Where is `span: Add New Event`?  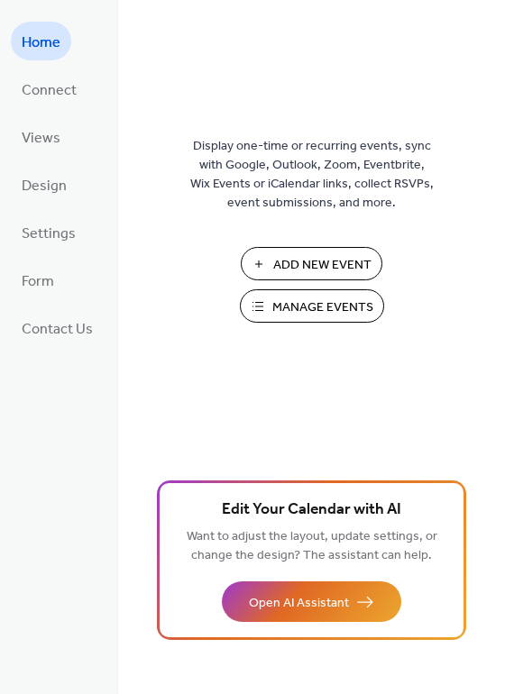
span: Add New Event is located at coordinates (322, 265).